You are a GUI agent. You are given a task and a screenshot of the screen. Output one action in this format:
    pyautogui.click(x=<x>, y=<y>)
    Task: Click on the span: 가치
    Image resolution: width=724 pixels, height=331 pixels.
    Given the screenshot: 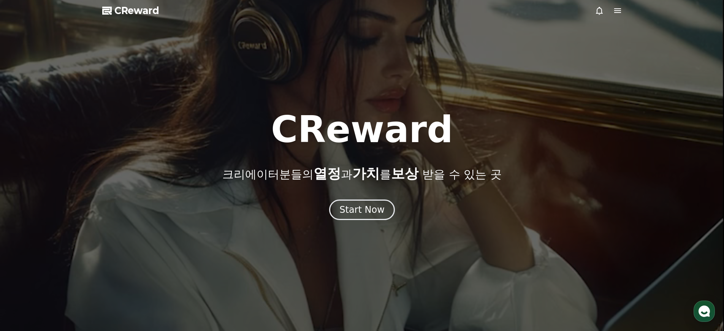 What is the action you would take?
    pyautogui.click(x=366, y=173)
    